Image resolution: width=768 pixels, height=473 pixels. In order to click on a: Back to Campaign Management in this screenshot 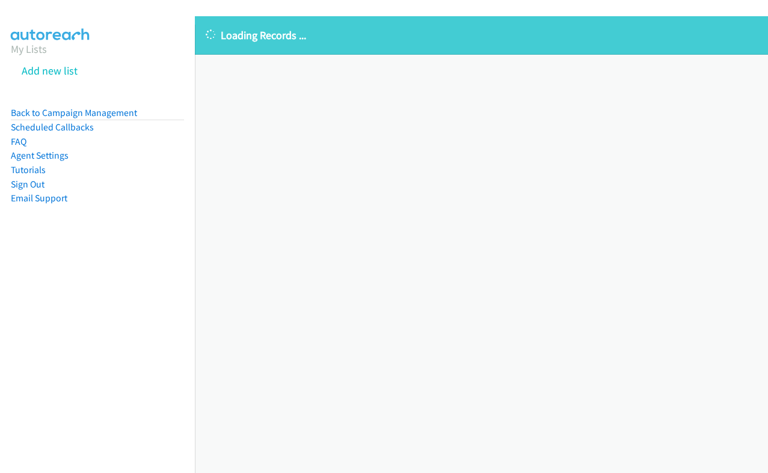, I will do `click(74, 112)`.